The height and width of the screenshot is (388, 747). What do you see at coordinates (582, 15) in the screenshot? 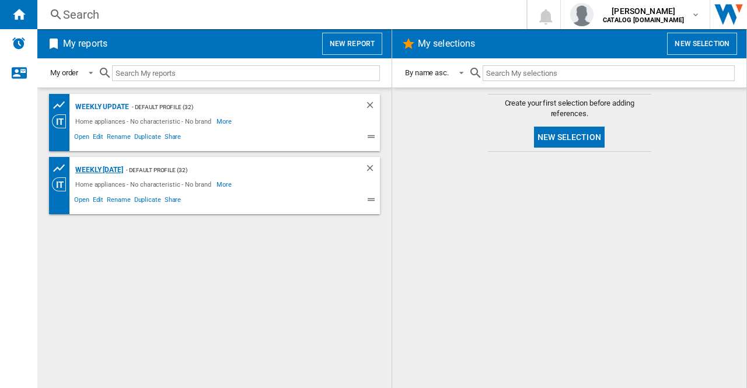
I see `img: profile.jpg` at bounding box center [582, 15].